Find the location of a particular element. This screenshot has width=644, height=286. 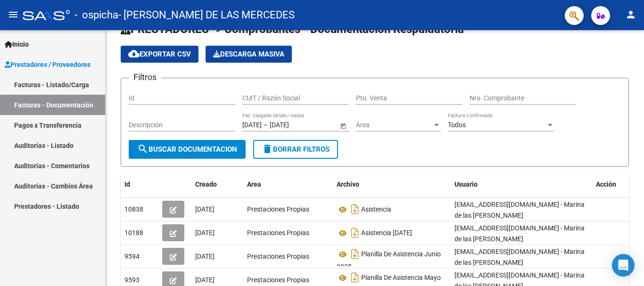

span: Descarga Masiva is located at coordinates (248, 54).